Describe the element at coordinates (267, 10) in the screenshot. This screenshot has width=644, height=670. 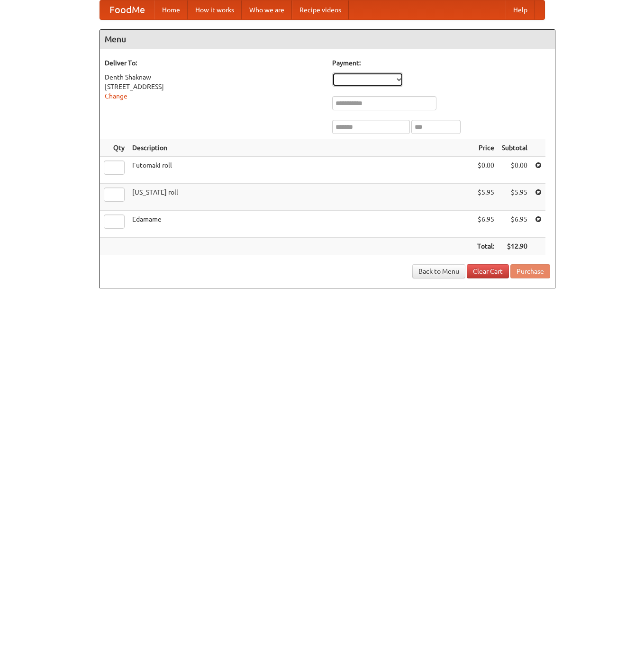
I see `a: Who we are` at that location.